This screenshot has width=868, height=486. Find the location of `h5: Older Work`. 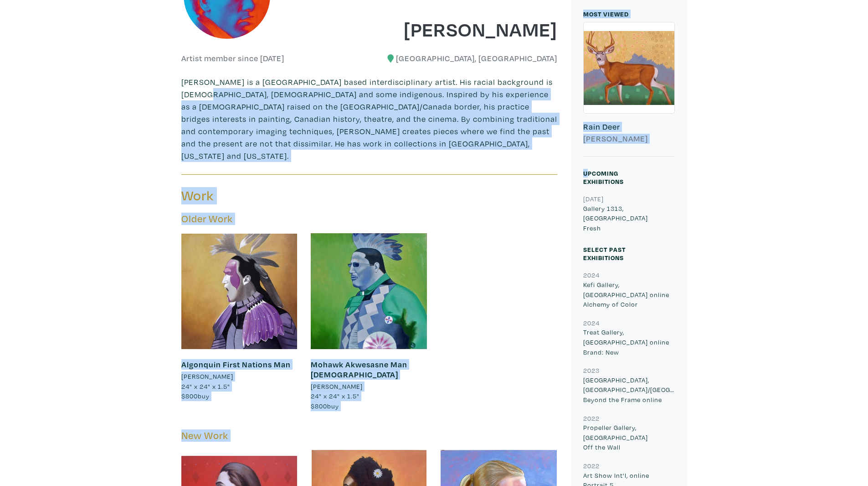

h5: Older Work is located at coordinates (369, 219).